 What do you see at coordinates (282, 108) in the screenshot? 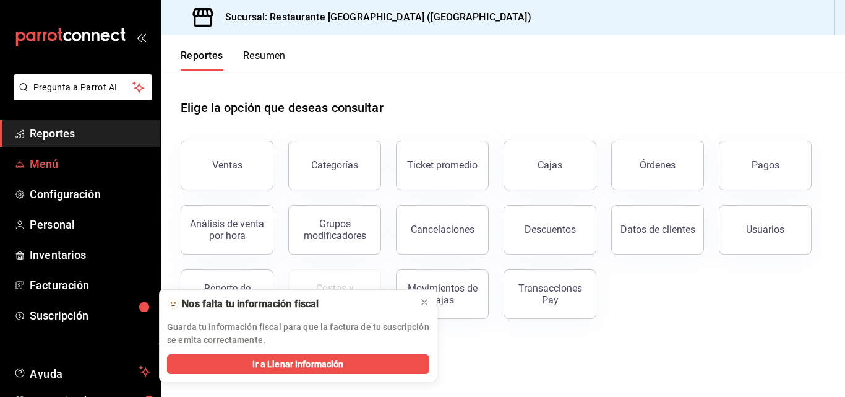
I see `h1: Elige la opción que deseas consultar` at bounding box center [282, 108].